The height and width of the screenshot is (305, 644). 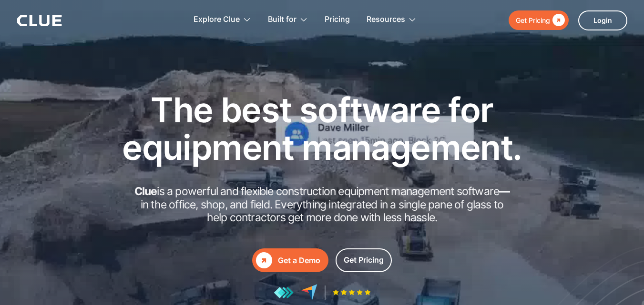 I want to click on a: Login, so click(x=603, y=20).